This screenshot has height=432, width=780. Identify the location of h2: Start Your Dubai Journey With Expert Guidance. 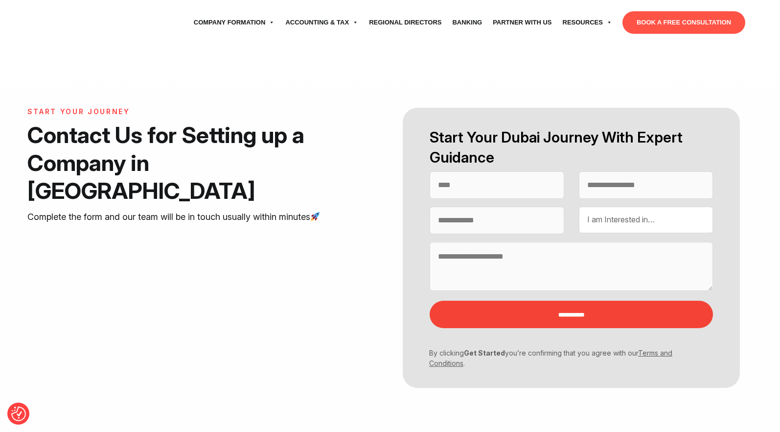
(571, 147).